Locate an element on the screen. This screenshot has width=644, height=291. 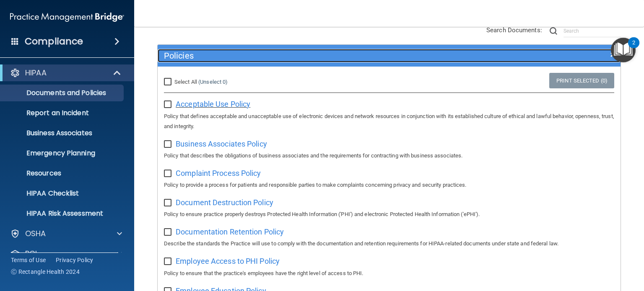
span: Documentation Retention Policy is located at coordinates (229, 232).